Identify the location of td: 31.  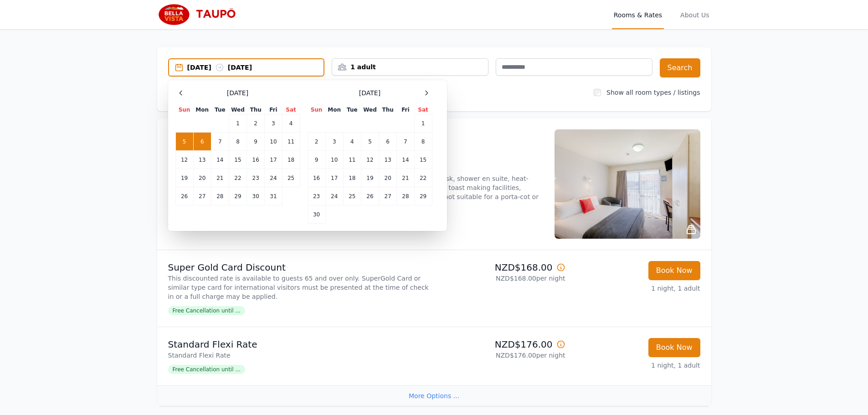
(273, 196).